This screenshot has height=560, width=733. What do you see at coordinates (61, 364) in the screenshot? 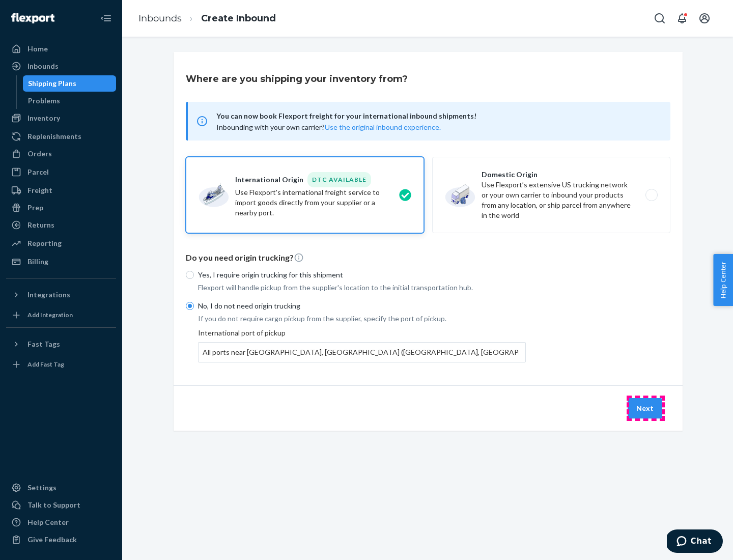
I see `a: Add Fast Tag` at bounding box center [61, 364].